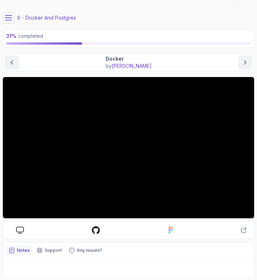 The height and width of the screenshot is (280, 257). What do you see at coordinates (23, 251) in the screenshot?
I see `p: Notes` at bounding box center [23, 251].